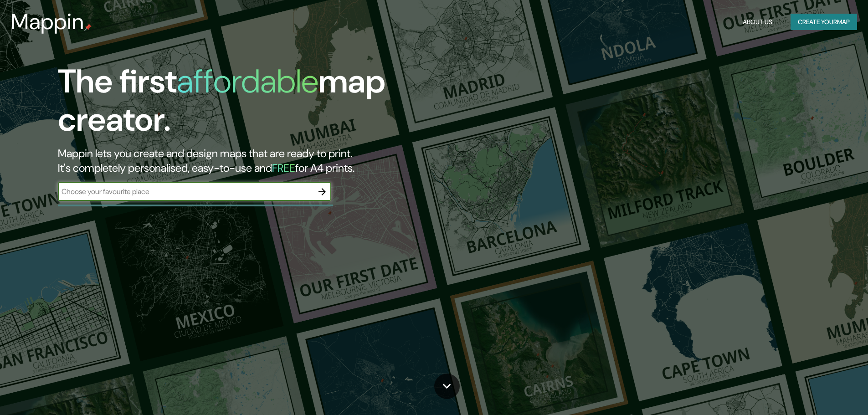 The image size is (868, 415). What do you see at coordinates (275, 104) in the screenshot?
I see `h1: The first map creator.` at bounding box center [275, 104].